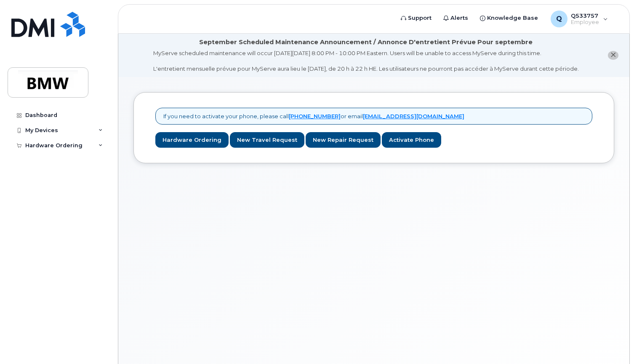 The width and height of the screenshot is (634, 364). I want to click on a: Activate Phone, so click(411, 140).